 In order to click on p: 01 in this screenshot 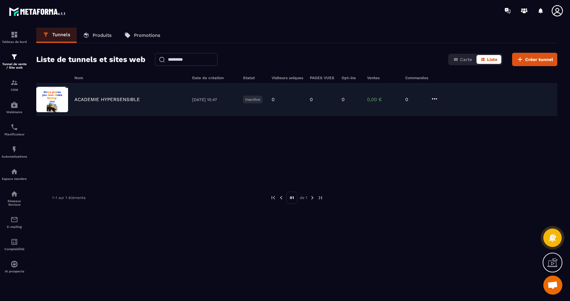, I will do `click(292, 198)`.